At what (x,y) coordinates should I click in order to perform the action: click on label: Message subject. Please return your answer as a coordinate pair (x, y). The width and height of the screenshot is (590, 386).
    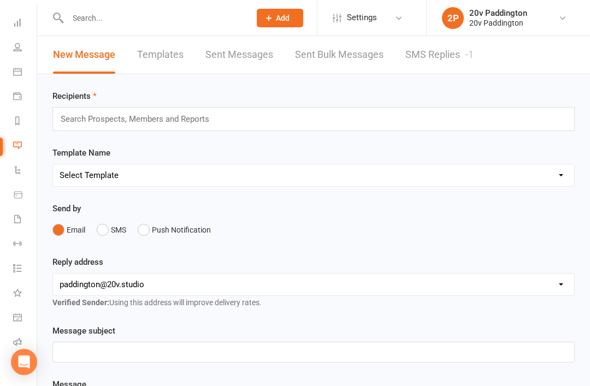
    Looking at the image, I should click on (84, 331).